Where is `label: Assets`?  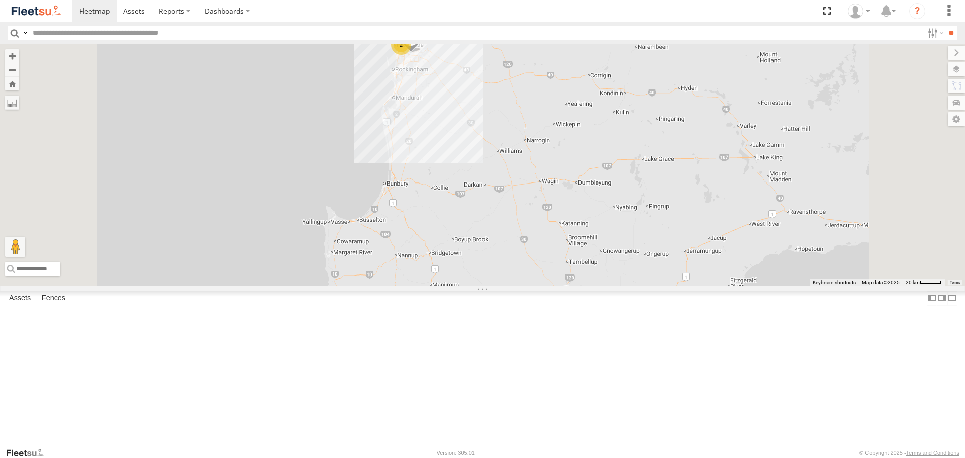 label: Assets is located at coordinates (20, 299).